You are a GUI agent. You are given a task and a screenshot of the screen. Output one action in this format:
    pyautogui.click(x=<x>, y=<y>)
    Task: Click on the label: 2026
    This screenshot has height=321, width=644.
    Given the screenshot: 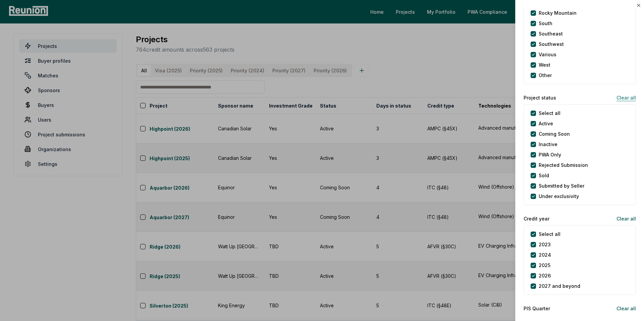 What is the action you would take?
    pyautogui.click(x=545, y=275)
    